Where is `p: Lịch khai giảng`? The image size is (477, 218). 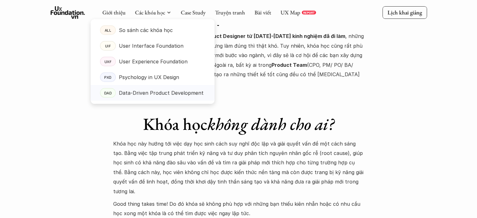
p: Lịch khai giảng is located at coordinates (404, 12).